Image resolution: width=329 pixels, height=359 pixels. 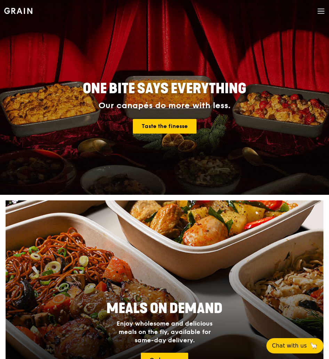 I want to click on img: Grain, so click(x=18, y=11).